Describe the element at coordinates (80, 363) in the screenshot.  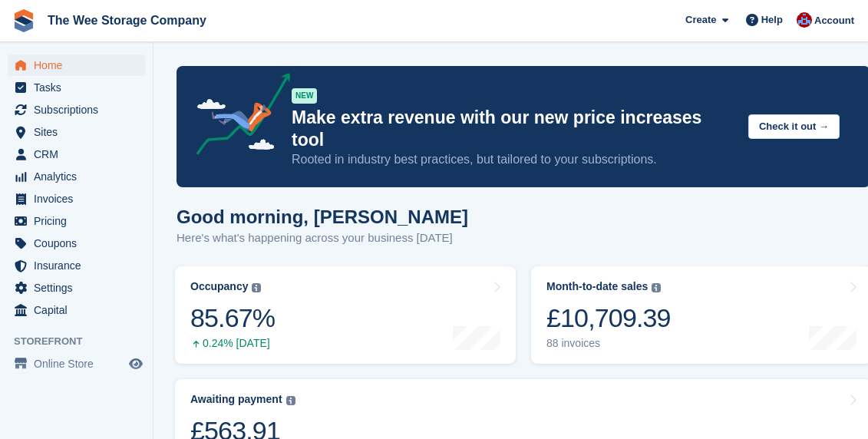
I see `span: Online Store` at that location.